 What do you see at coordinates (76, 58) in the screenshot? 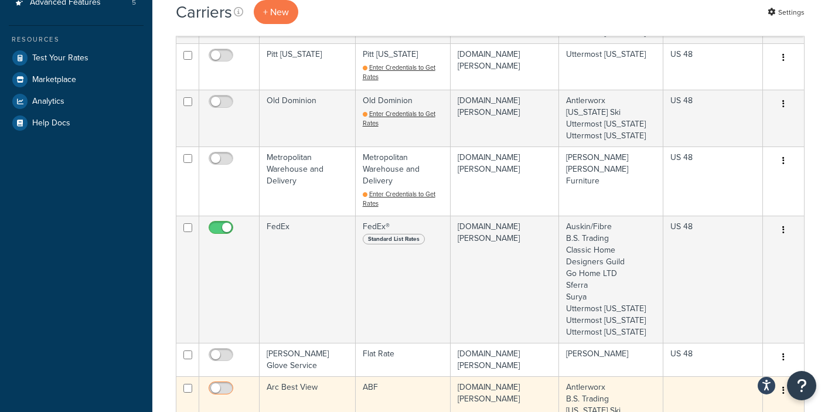
I see `a: Test Your Rates` at bounding box center [76, 58].